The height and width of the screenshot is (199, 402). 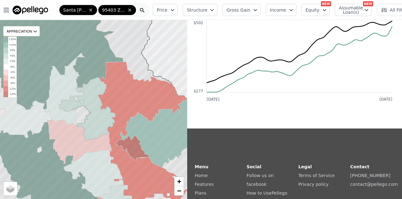 I want to click on button: Price, so click(x=165, y=10).